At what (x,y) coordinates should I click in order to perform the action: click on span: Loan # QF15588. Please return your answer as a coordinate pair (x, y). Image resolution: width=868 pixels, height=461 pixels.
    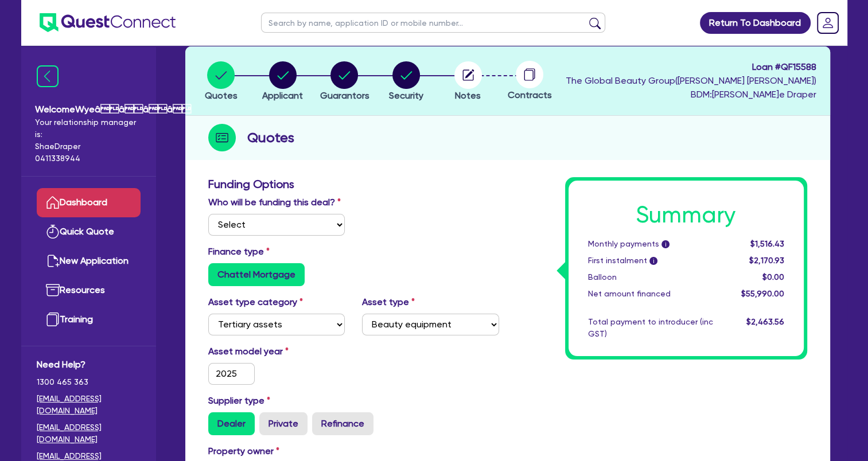
    Looking at the image, I should click on (691, 67).